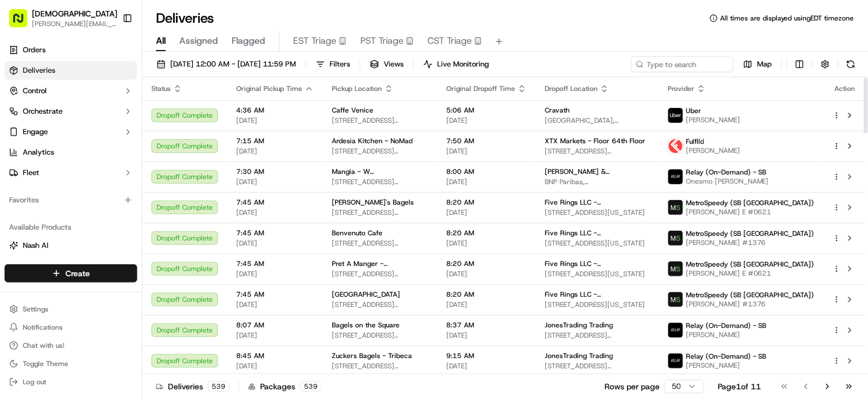  Describe the element at coordinates (480, 89) in the screenshot. I see `span: Original Dropoff Time` at that location.